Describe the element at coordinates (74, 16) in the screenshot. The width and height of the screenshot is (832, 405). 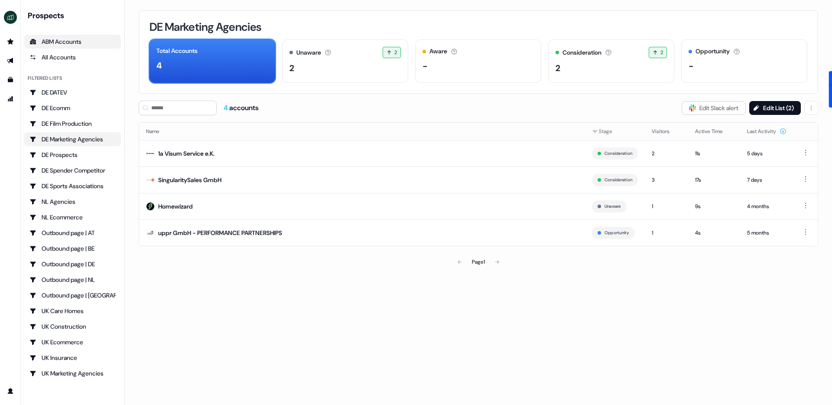
I see `div: Prospects` at that location.